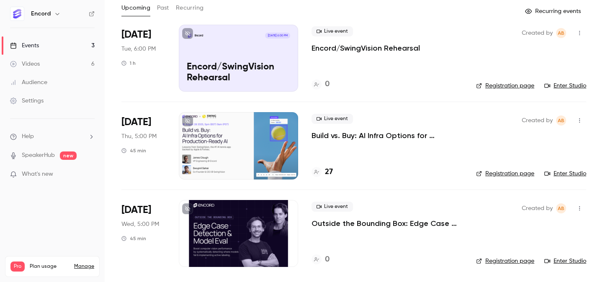  I want to click on a: Build vs. Buy: AI Infra Options for Production-Ready AI, so click(387, 136).